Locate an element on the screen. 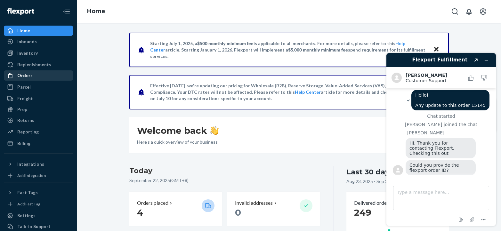 Image resolution: width=501 pixels, height=231 pixels. div: Reporting is located at coordinates (28, 132).